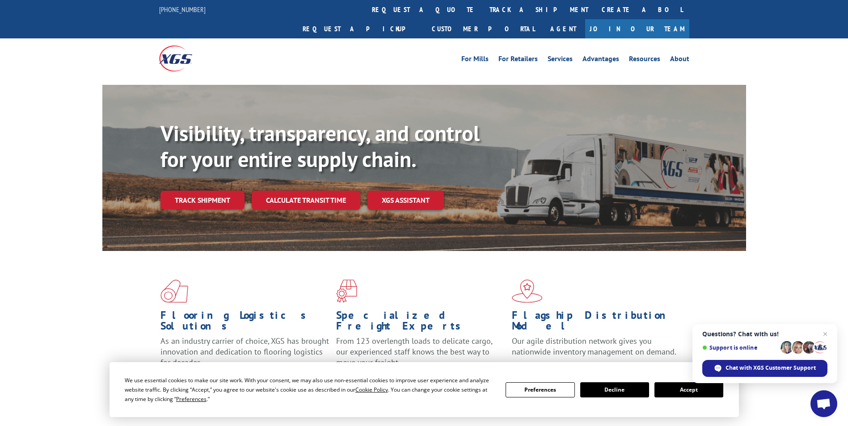  Describe the element at coordinates (765, 334) in the screenshot. I see `span: Questions? Chat with us!` at that location.